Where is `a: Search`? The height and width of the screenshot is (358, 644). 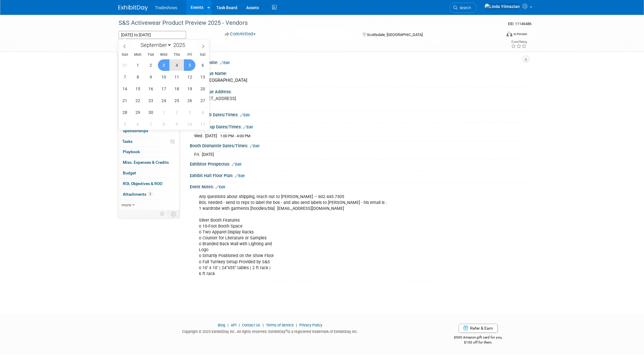
a: Search is located at coordinates (463, 7).